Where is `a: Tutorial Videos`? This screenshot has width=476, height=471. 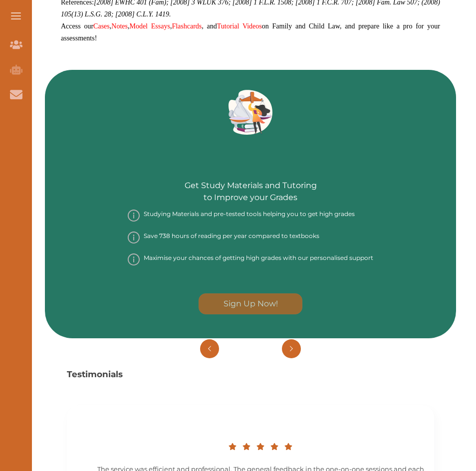
a: Tutorial Videos is located at coordinates (240, 26).